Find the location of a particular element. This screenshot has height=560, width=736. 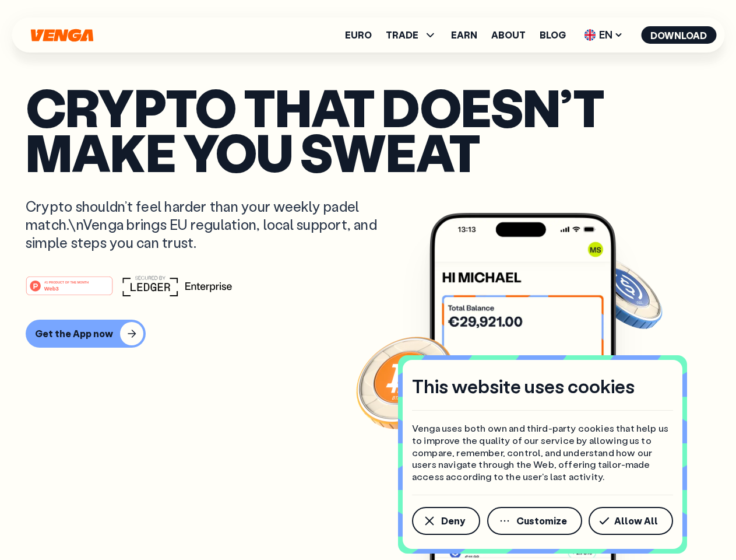

h4: This website uses cookies is located at coordinates (523, 386).